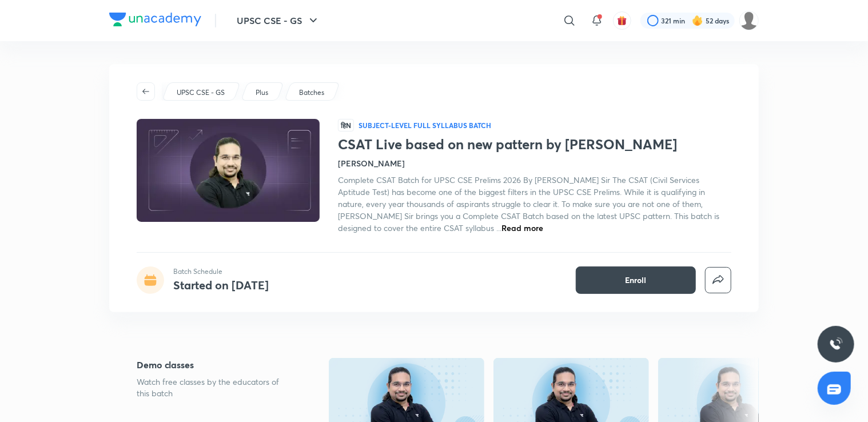 The width and height of the screenshot is (868, 422). Describe the element at coordinates (228, 170) in the screenshot. I see `img: Thumbnail` at that location.